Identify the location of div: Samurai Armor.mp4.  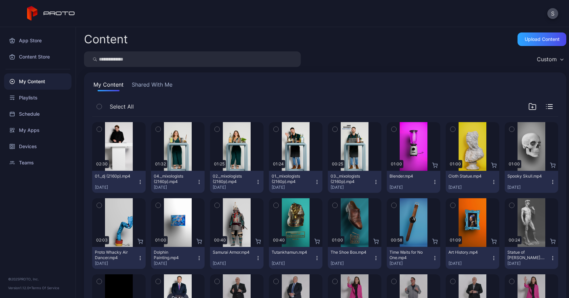
(231, 253).